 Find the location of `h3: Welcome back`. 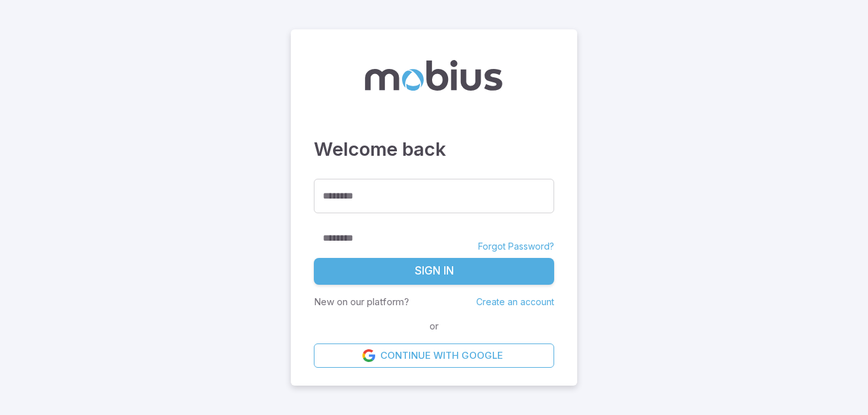

h3: Welcome back is located at coordinates (434, 150).